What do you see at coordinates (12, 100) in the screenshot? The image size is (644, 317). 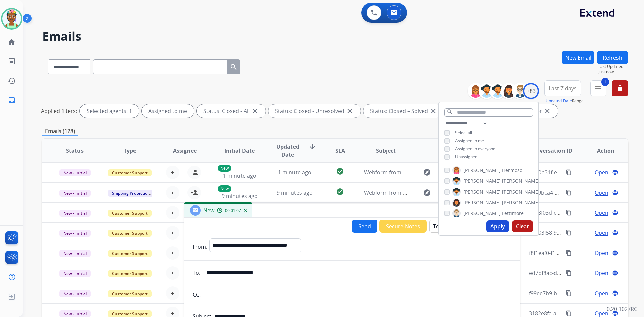 I see `mat-icon: inbox` at bounding box center [12, 100].